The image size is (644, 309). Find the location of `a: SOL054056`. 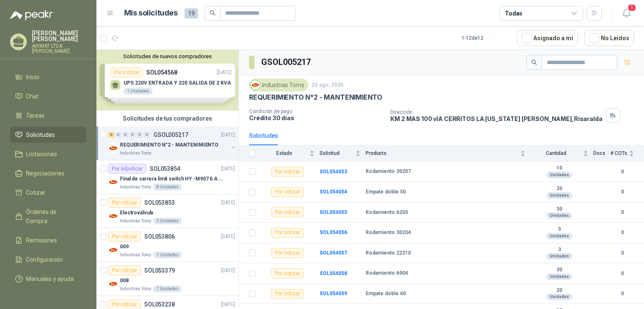

a: SOL054056 is located at coordinates (333, 233).